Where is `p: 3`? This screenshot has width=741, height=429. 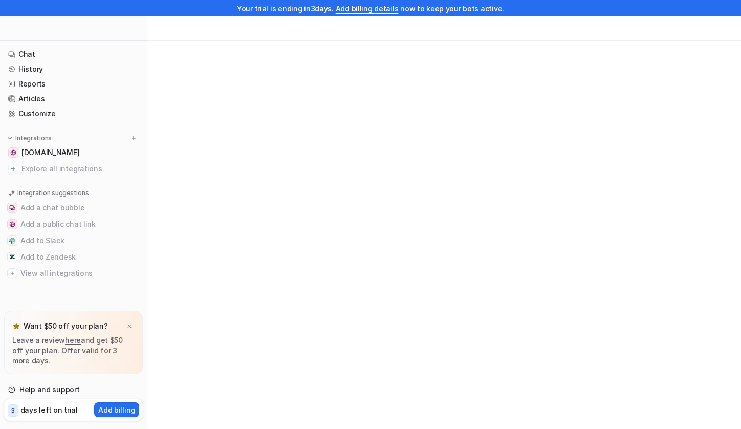 p: 3 is located at coordinates (13, 410).